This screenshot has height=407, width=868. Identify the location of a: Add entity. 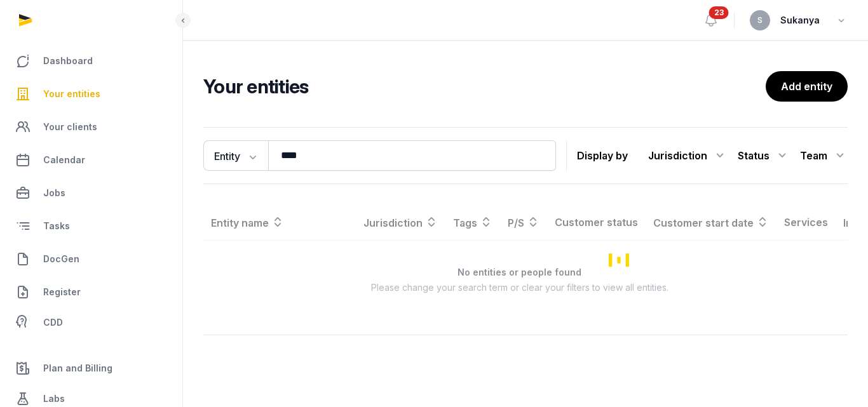
(807, 87).